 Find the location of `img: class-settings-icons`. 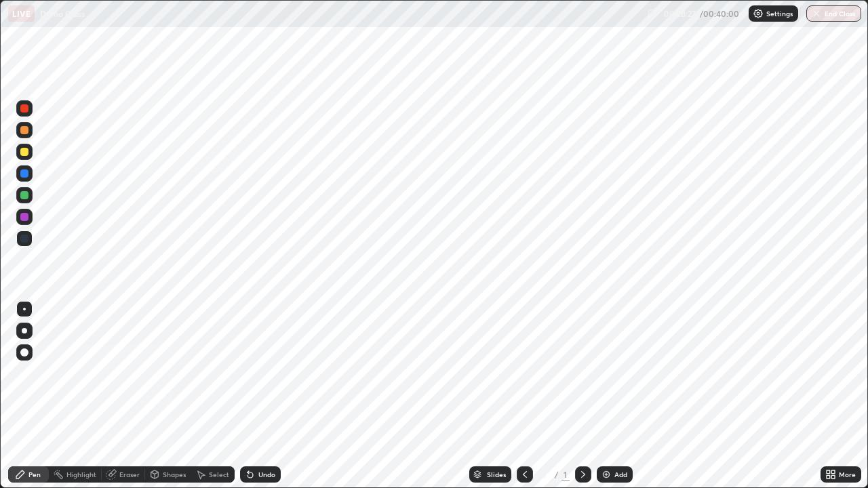

img: class-settings-icons is located at coordinates (758, 14).